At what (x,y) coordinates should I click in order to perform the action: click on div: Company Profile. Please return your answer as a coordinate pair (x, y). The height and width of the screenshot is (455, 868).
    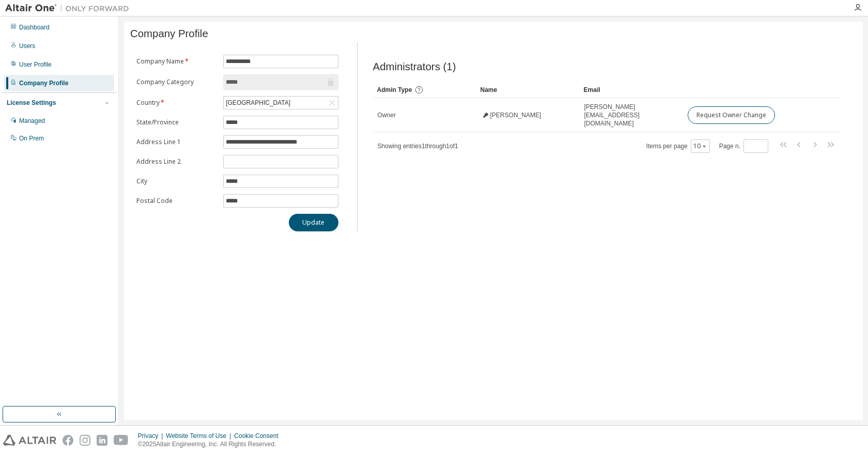
    Looking at the image, I should click on (44, 83).